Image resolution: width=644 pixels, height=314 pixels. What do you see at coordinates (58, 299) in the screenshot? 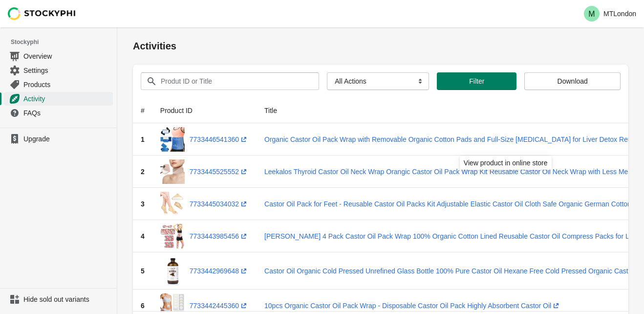
I see `a: Hide sold out variants` at bounding box center [58, 299].